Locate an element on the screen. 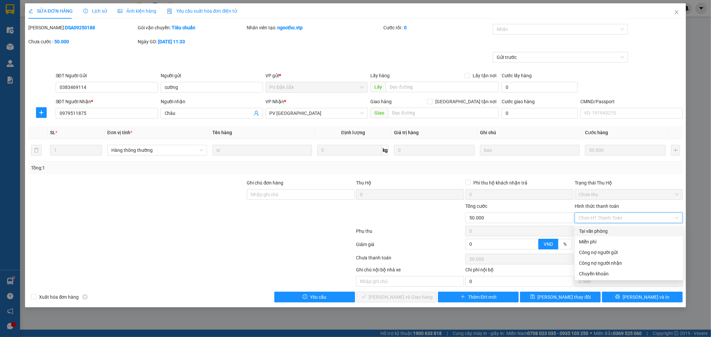 This screenshot has width=711, height=337. span: Đơn vị tính is located at coordinates (120, 133).